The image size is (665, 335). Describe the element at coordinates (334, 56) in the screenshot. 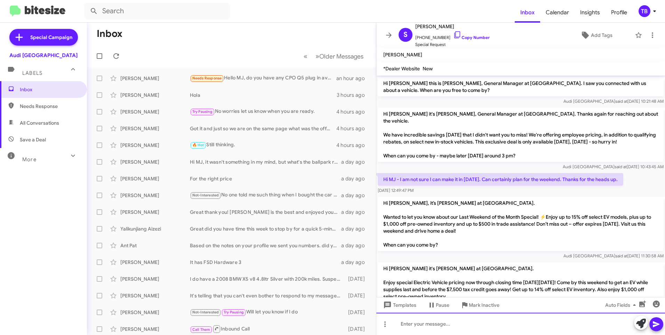

I see `nav: Page navigation example` at that location.